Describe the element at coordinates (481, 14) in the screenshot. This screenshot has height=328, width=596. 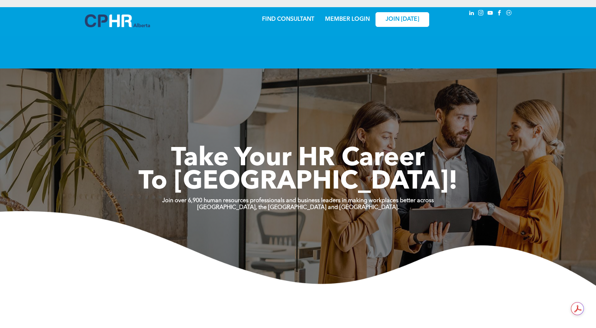
I see `a: instagram` at that location.